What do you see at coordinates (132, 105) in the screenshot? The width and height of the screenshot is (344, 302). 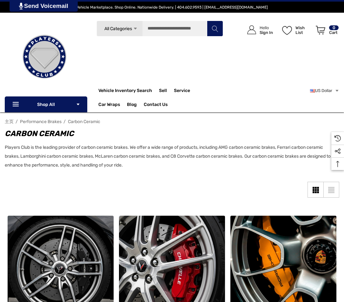 I see `a: Blog` at bounding box center [132, 105].